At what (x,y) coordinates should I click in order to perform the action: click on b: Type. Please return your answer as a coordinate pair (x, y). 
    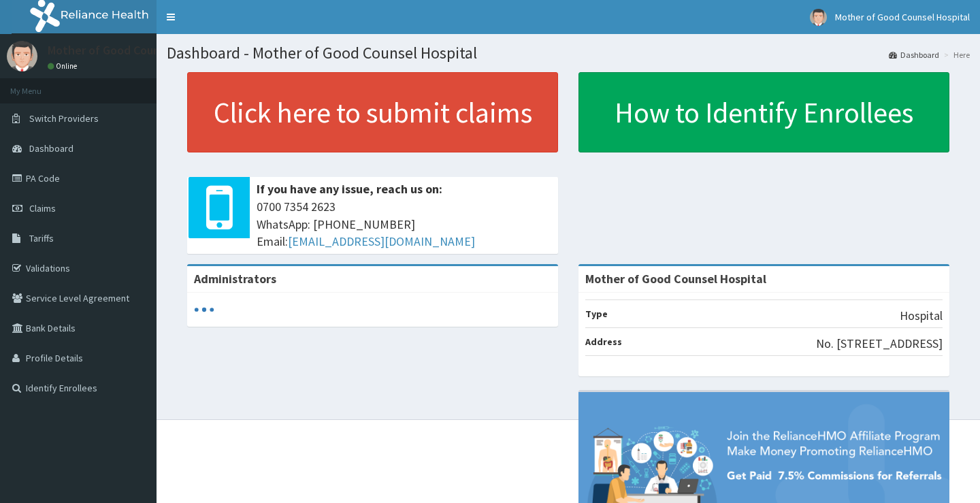
    Looking at the image, I should click on (596, 314).